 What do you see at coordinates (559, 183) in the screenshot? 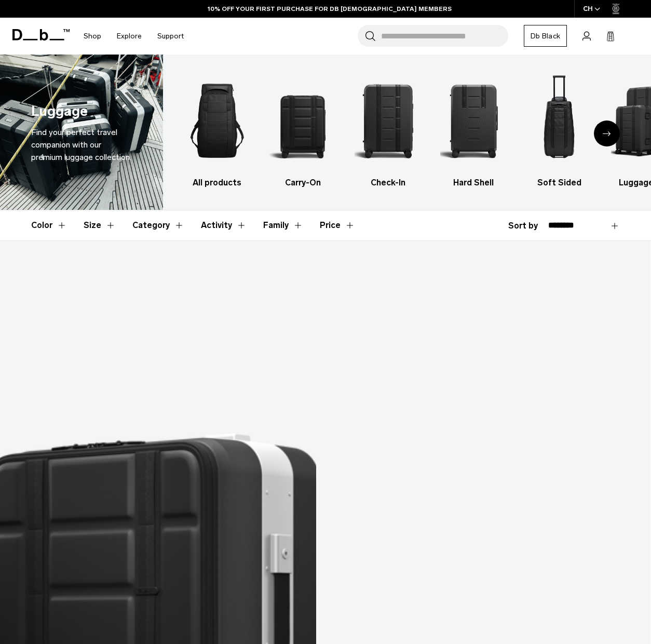
I see `h3: Soft Sided` at bounding box center [559, 183].